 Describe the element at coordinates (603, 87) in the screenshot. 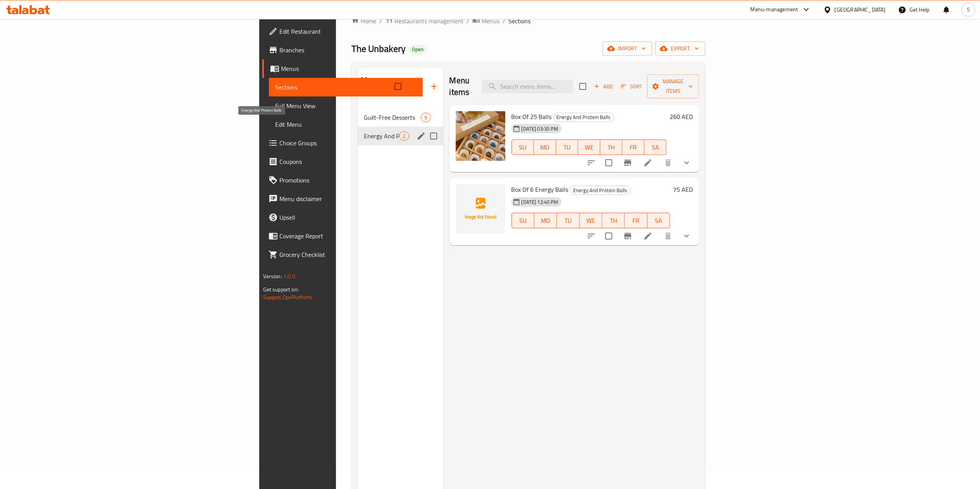

I see `span: Add item` at that location.